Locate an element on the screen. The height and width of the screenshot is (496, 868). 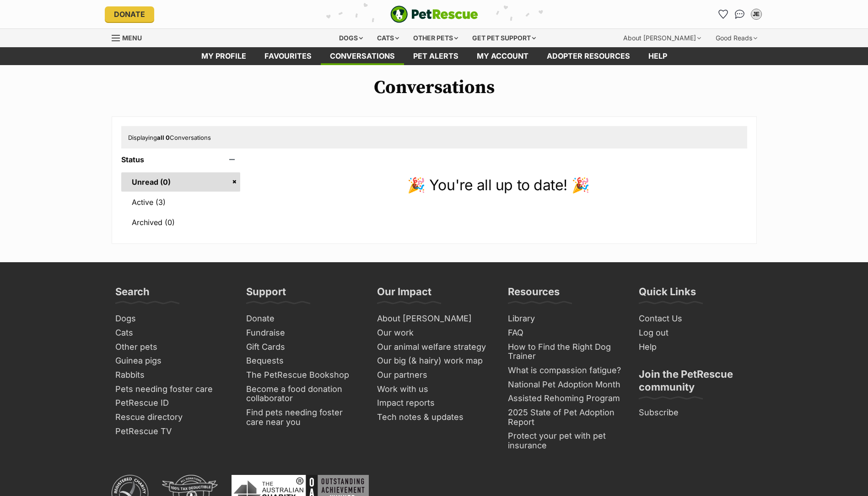
div: Dogs is located at coordinates (351, 38).